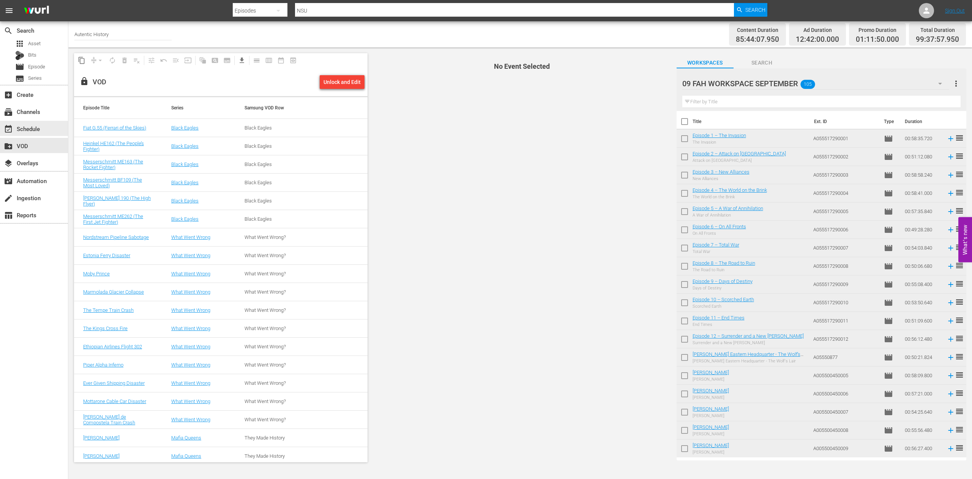 This screenshot has width=972, height=479. Describe the element at coordinates (923, 339) in the screenshot. I see `td: 00:56:12.480` at that location.